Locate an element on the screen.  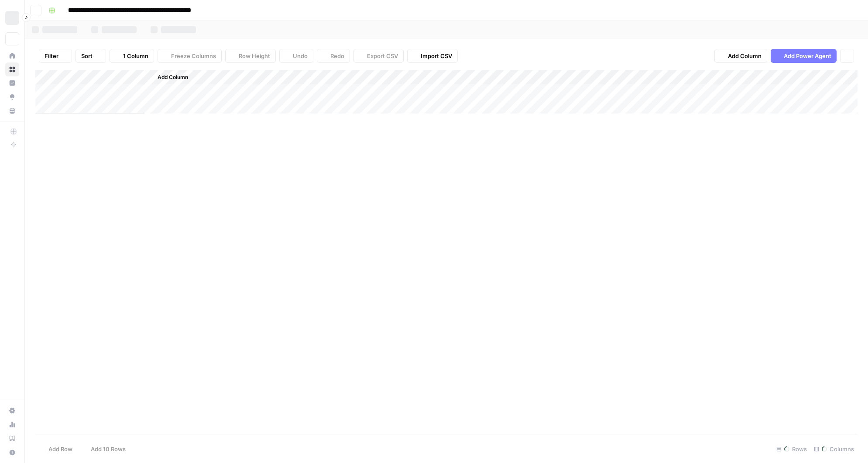
button: Import CSV is located at coordinates (432, 56).